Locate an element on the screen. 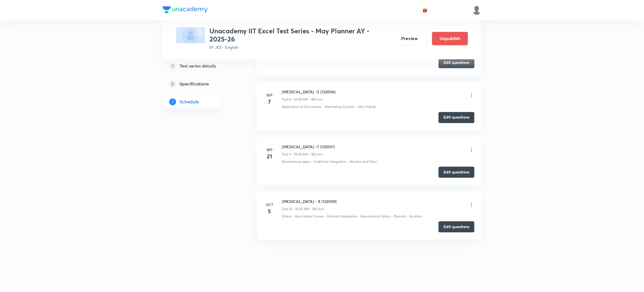 This screenshot has height=292, width=644. p: Alcohols is located at coordinates (416, 216).